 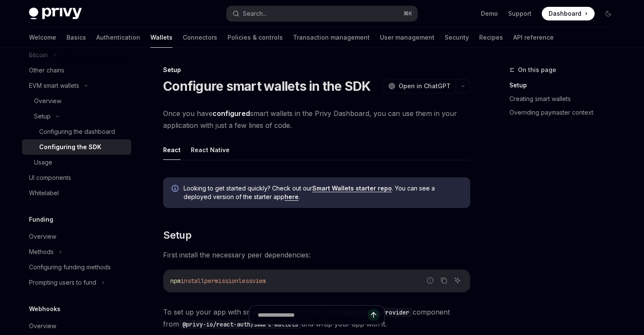 What do you see at coordinates (50, 178) in the screenshot?
I see `div: UI components` at bounding box center [50, 178].